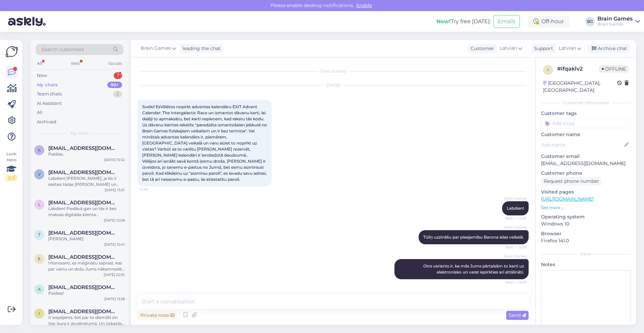 The width and height of the screenshot is (644, 333). I want to click on p: Firefox 141.0, so click(586, 241).